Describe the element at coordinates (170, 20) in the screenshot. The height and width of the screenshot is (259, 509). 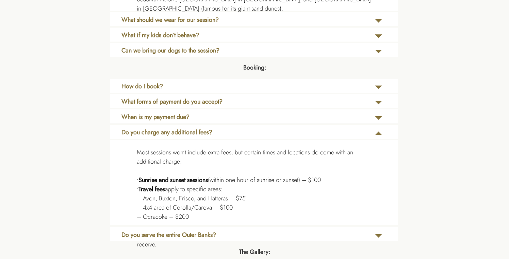
I see `b: What should we wear for our session?` at that location.